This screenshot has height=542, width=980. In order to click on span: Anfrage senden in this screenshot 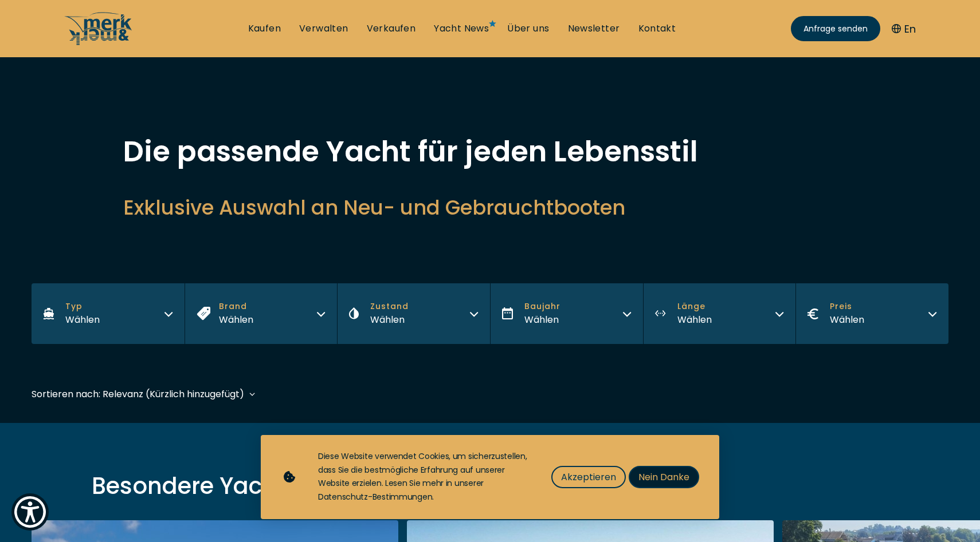, I will do `click(835, 28)`.